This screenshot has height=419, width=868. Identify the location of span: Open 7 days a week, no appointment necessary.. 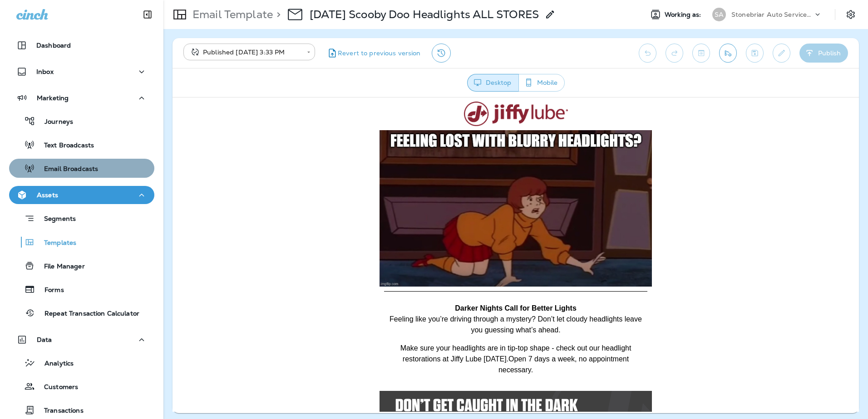
(391, 267).